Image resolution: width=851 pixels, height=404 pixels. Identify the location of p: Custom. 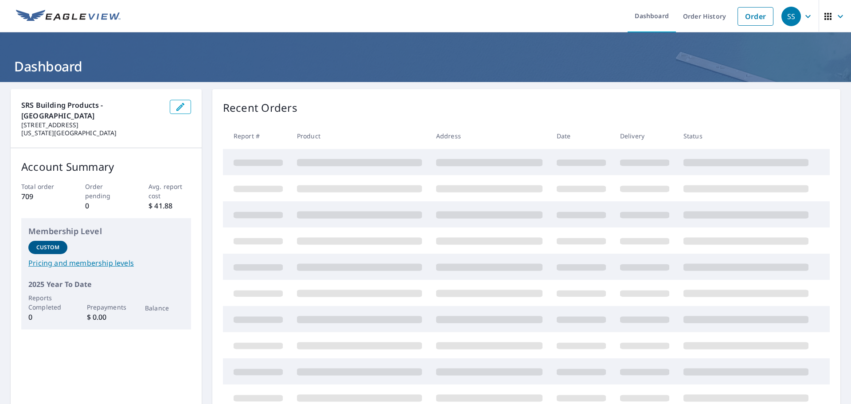
(48, 247).